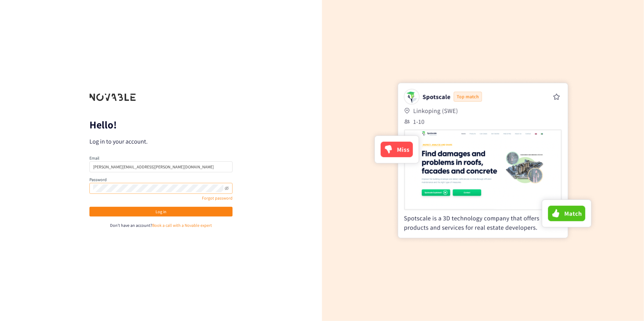  I want to click on label: Password, so click(98, 180).